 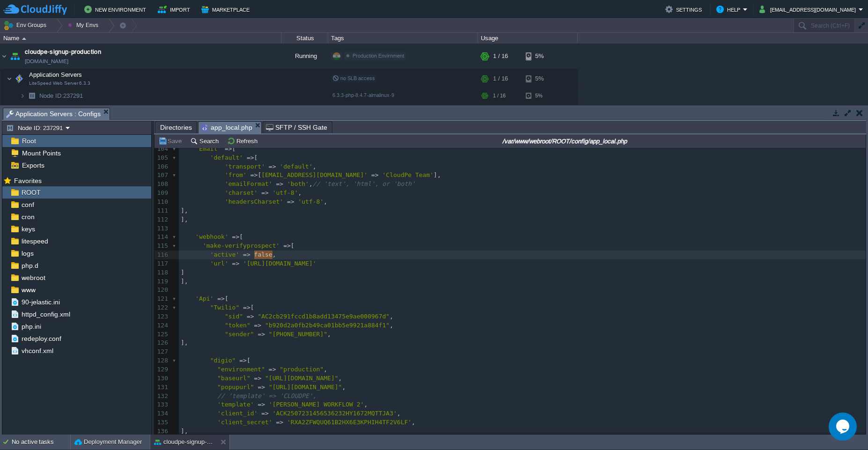 What do you see at coordinates (162, 202) in the screenshot?
I see `div: 110` at bounding box center [162, 202].